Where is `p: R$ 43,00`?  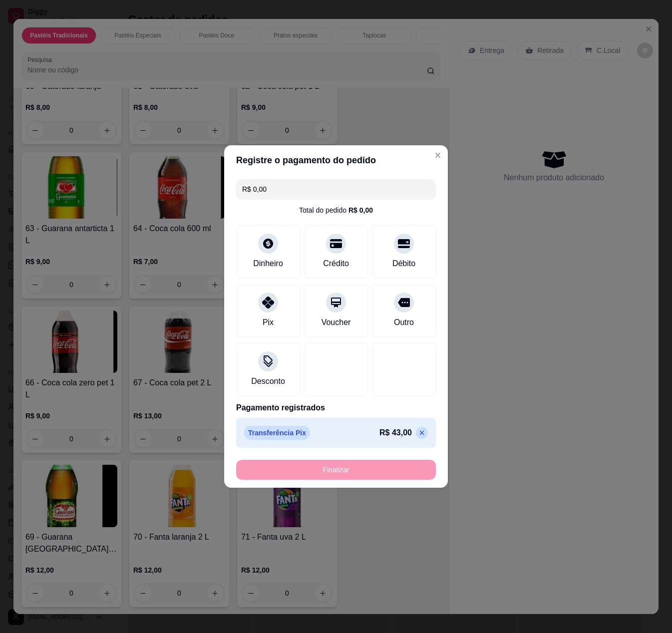 p: R$ 43,00 is located at coordinates (396, 432).